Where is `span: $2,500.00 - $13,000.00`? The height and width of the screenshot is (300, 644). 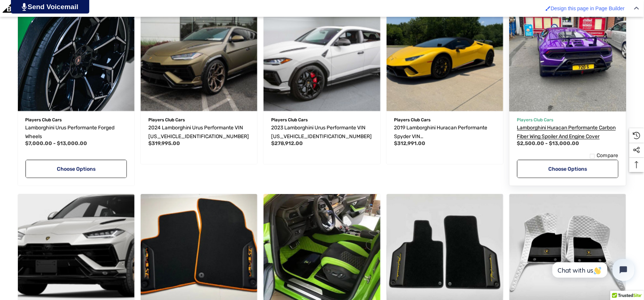 span: $2,500.00 - $13,000.00 is located at coordinates (548, 143).